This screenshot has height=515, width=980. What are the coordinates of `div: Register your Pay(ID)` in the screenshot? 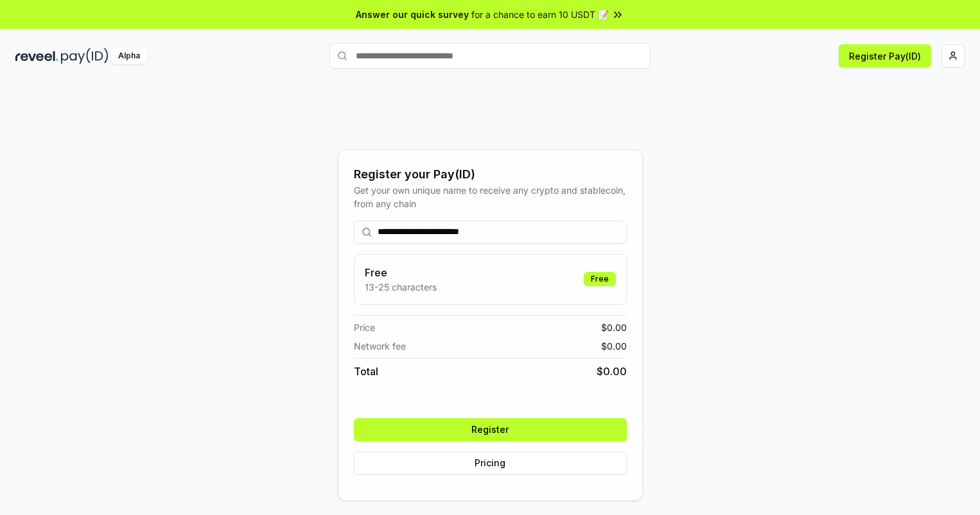 It's located at (490, 174).